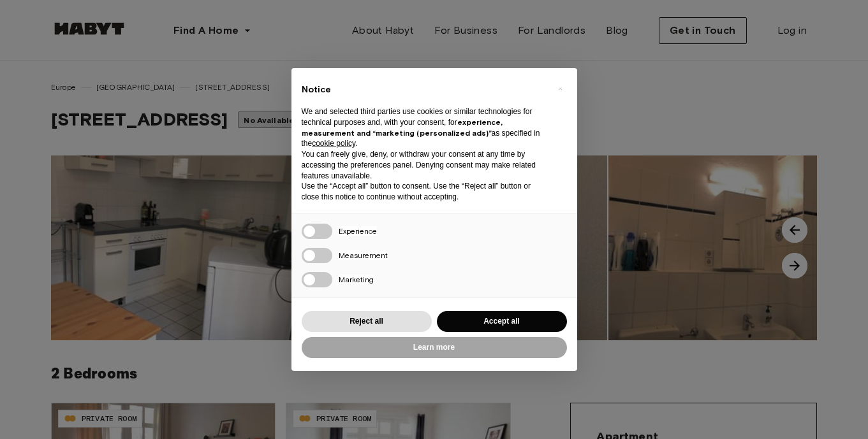  Describe the element at coordinates (402, 128) in the screenshot. I see `strong: experience, measurement and “marketing (personalized ads)”` at that location.